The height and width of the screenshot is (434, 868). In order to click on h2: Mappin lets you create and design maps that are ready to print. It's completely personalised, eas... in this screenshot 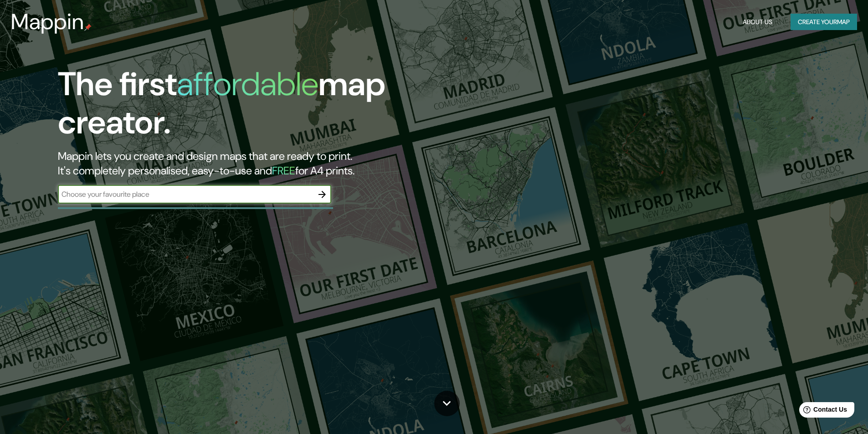, I will do `click(275, 163)`.